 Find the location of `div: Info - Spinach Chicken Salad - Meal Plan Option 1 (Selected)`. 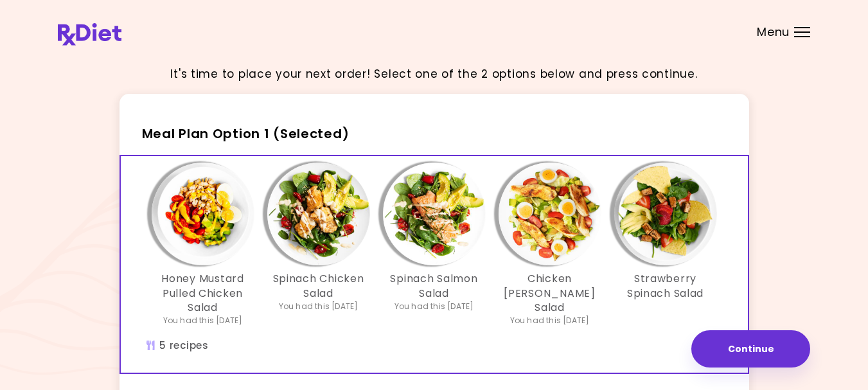

div: Info - Spinach Chicken Salad - Meal Plan Option 1 (Selected) is located at coordinates (319, 244).